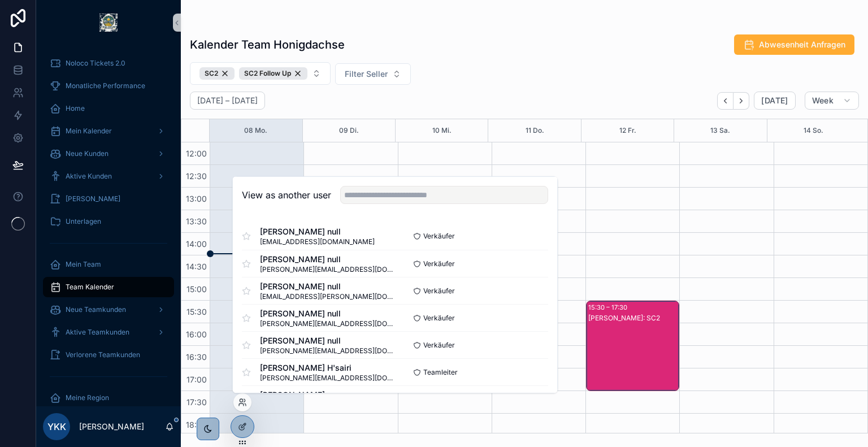 This screenshot has height=447, width=868. Describe the element at coordinates (196, 334) in the screenshot. I see `span: 16:00` at that location.